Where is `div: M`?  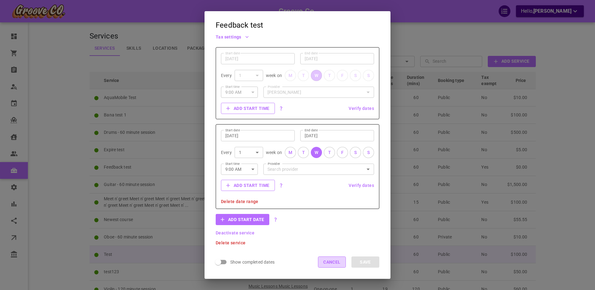
div: M is located at coordinates (291, 152).